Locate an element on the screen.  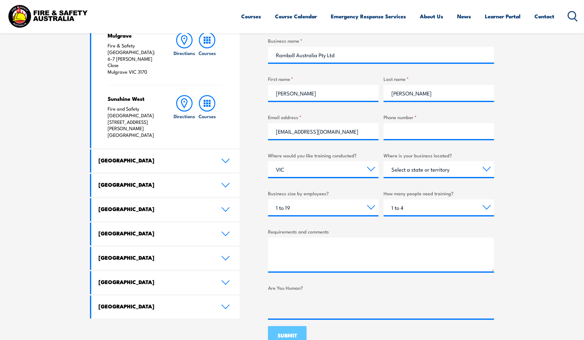
label: Requirements and comments is located at coordinates (381, 231).